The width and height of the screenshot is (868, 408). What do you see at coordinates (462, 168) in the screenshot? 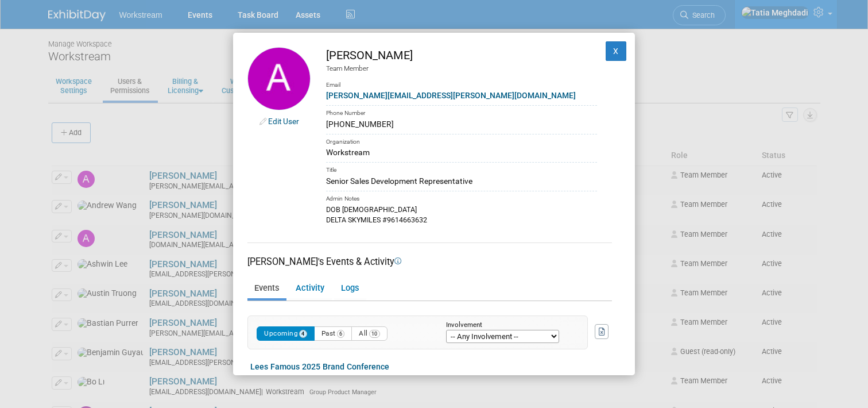
I see `div: Title` at bounding box center [462, 168].